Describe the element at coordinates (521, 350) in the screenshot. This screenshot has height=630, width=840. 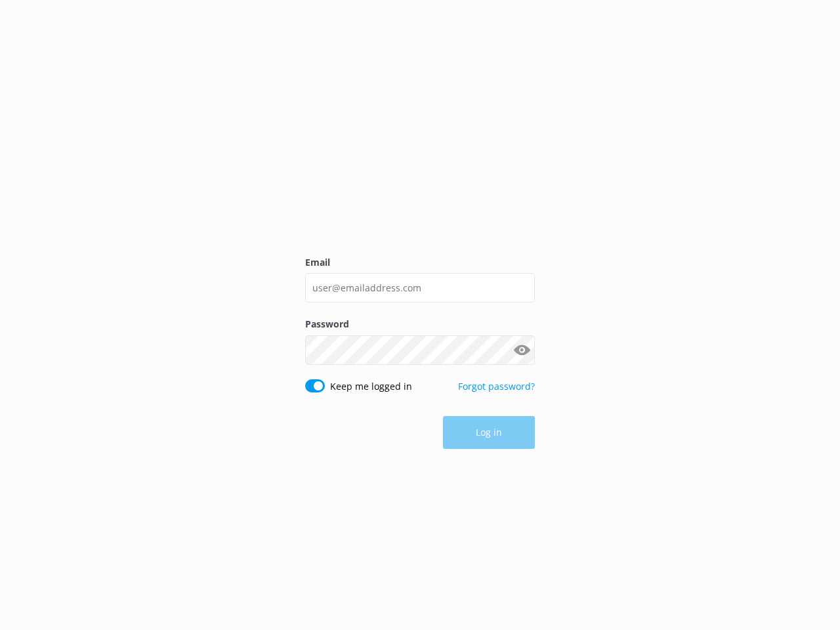
I see `button: Show password` at that location.